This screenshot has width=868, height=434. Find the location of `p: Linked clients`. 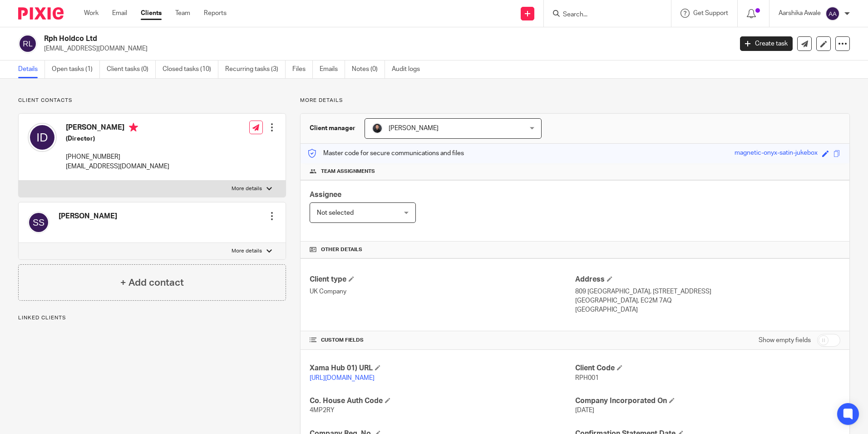

p: Linked clients is located at coordinates (152, 318).